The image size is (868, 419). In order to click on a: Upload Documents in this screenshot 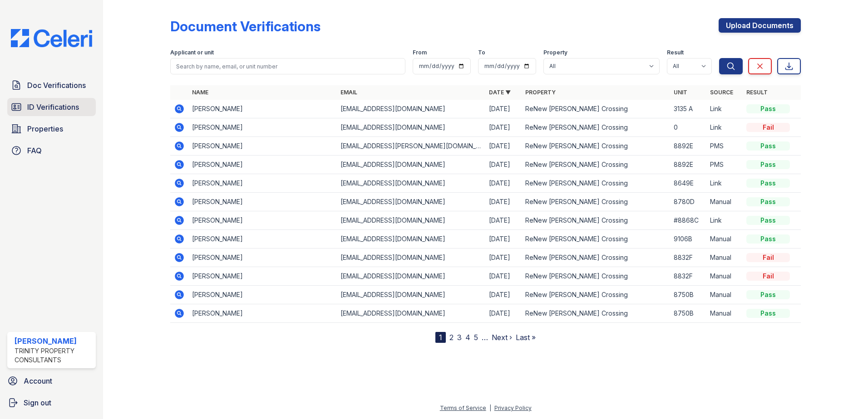, I will do `click(759, 25)`.